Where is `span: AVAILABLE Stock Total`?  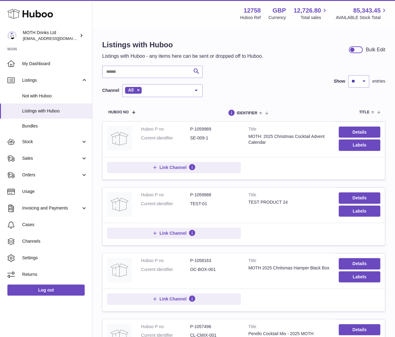
span: AVAILABLE Stock Total is located at coordinates (361, 18).